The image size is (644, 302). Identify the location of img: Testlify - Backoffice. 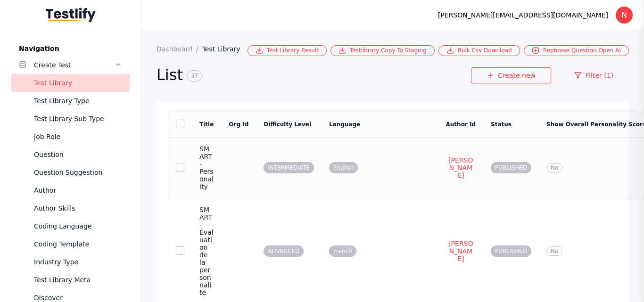
(70, 15).